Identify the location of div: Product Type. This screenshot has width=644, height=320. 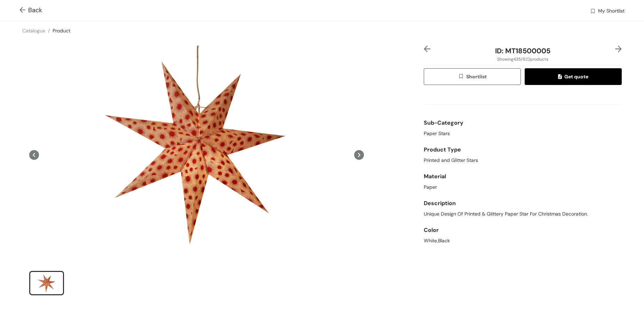
(522, 150).